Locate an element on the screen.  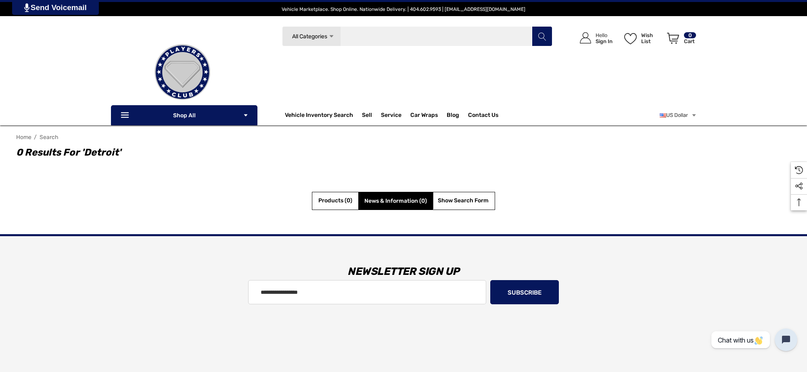
a: Vehicle Inventory Search is located at coordinates (319, 116).